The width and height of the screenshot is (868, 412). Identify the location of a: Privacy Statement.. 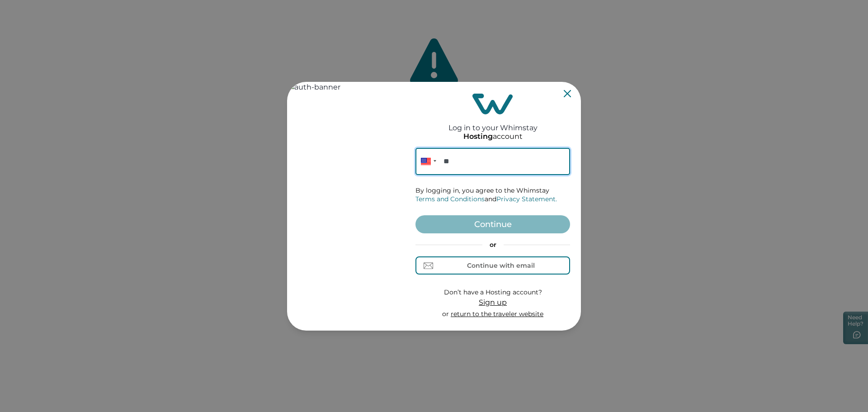
(527, 199).